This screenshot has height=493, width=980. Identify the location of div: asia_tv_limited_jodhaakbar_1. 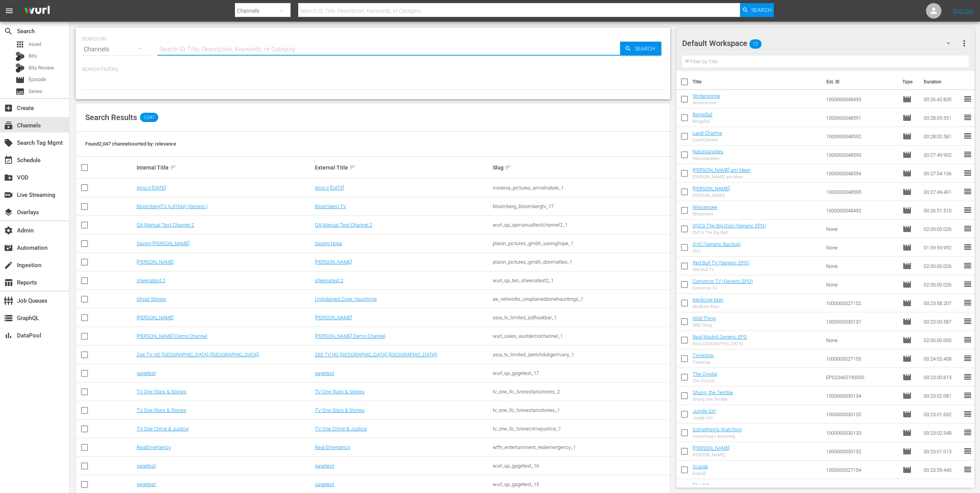
(581, 317).